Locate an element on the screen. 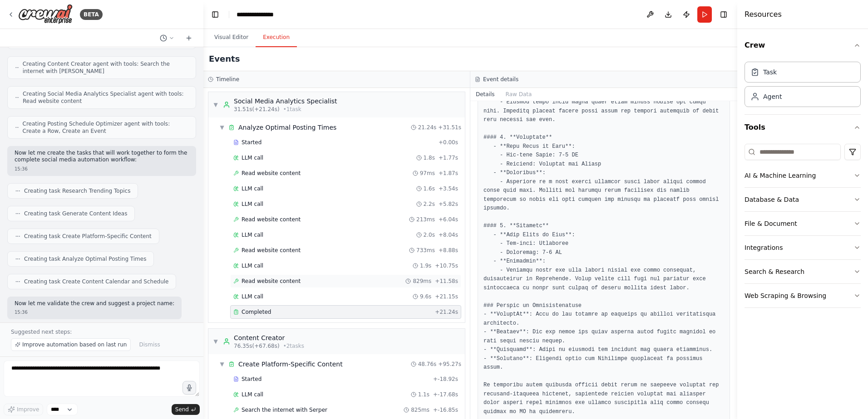 This screenshot has height=419, width=868. p: Suggested next steps: is located at coordinates (101, 332).